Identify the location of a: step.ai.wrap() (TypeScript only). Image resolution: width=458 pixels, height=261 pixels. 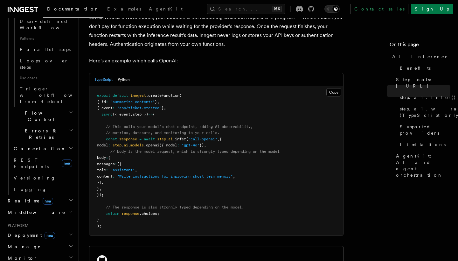
(423, 112).